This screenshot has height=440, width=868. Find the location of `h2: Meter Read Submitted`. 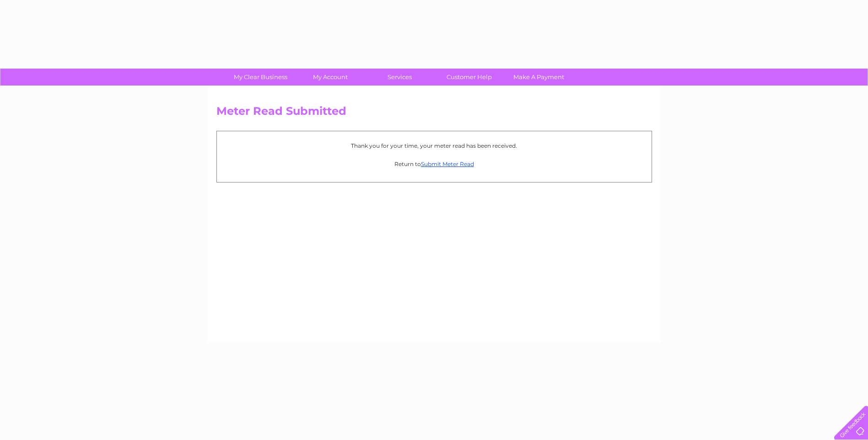

h2: Meter Read Submitted is located at coordinates (434, 113).